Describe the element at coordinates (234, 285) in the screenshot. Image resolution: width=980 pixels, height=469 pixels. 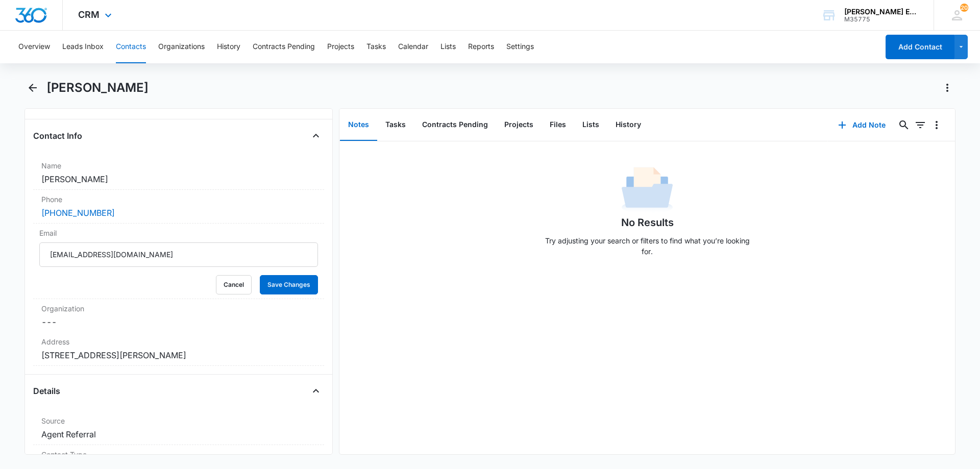
I see `button: Cancel` at that location.